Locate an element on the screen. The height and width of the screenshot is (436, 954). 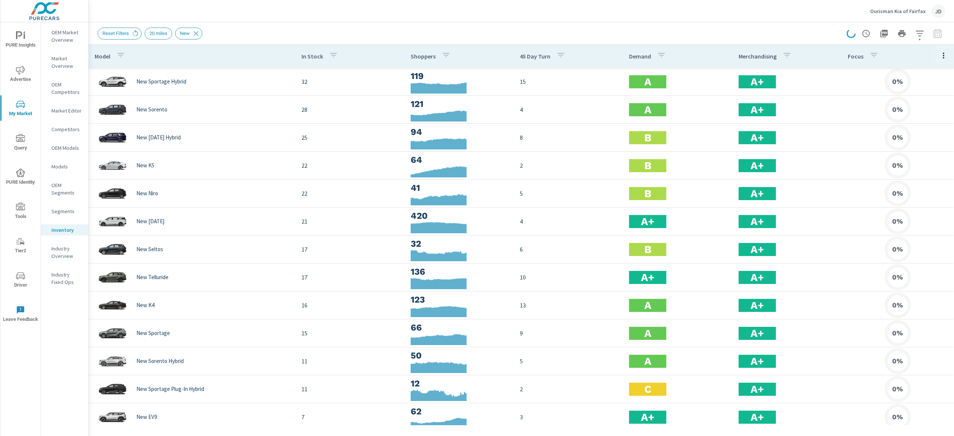
p: Ourisman Kia of Fairfax is located at coordinates (898, 11).